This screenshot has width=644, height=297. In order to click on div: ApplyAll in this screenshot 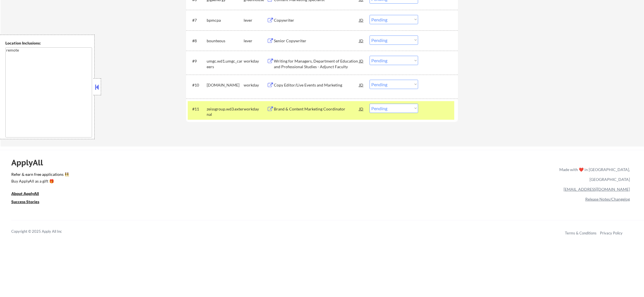, I will do `click(30, 163)`.